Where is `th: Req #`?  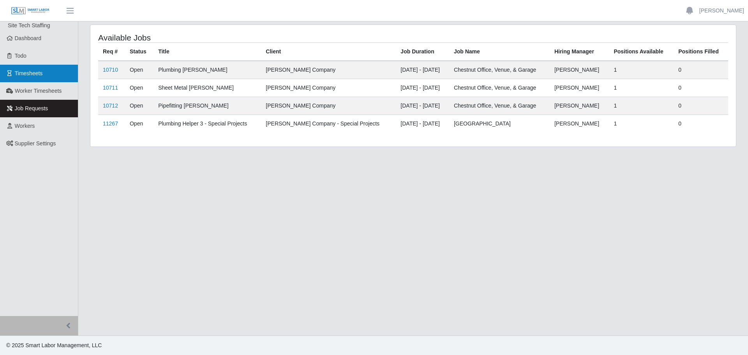 th: Req # is located at coordinates (111, 52).